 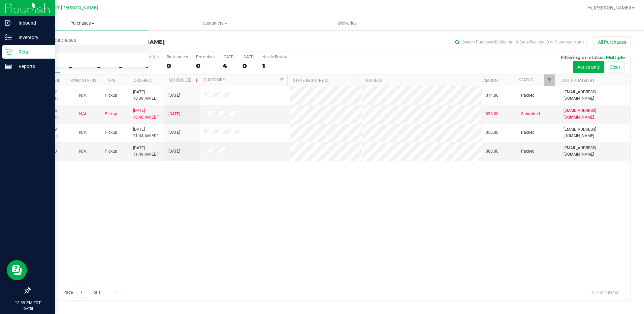 I want to click on inline-svg: Inbound, so click(x=8, y=23).